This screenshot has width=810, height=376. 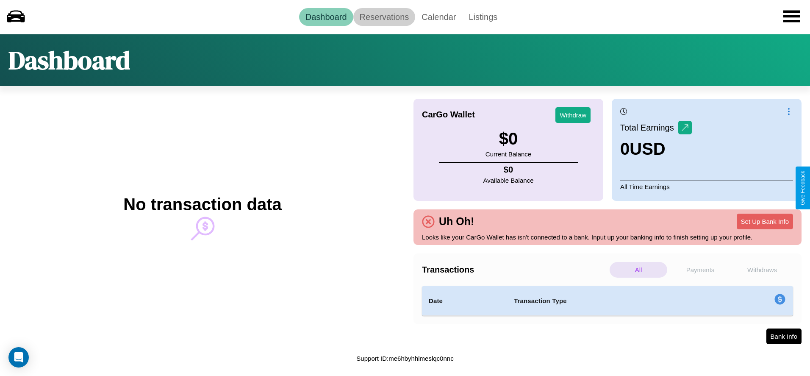 I want to click on a: Listings, so click(x=483, y=17).